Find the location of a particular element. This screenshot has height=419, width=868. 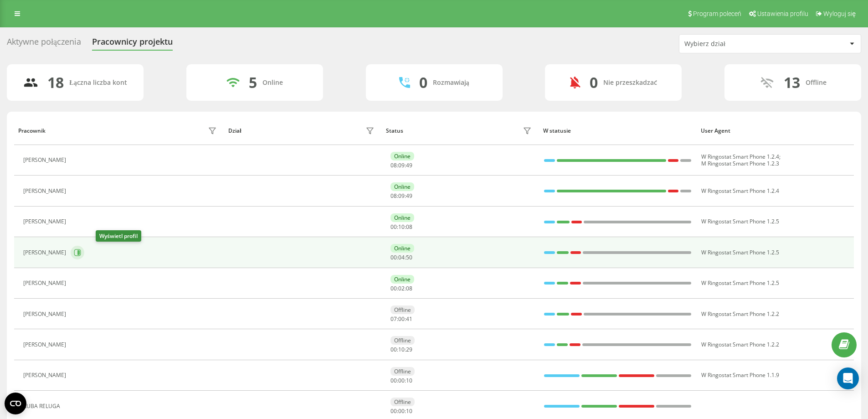

span: 29 is located at coordinates (410, 349).